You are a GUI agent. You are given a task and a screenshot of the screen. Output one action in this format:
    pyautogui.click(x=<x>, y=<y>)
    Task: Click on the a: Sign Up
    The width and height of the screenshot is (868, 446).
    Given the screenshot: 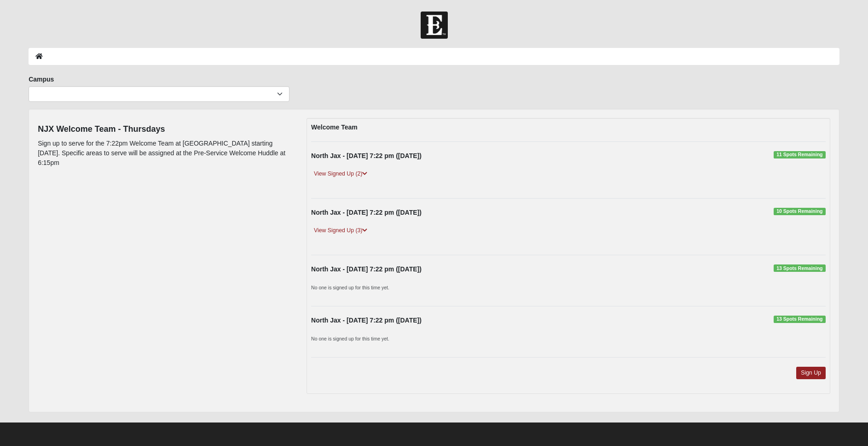 What is the action you would take?
    pyautogui.click(x=811, y=373)
    